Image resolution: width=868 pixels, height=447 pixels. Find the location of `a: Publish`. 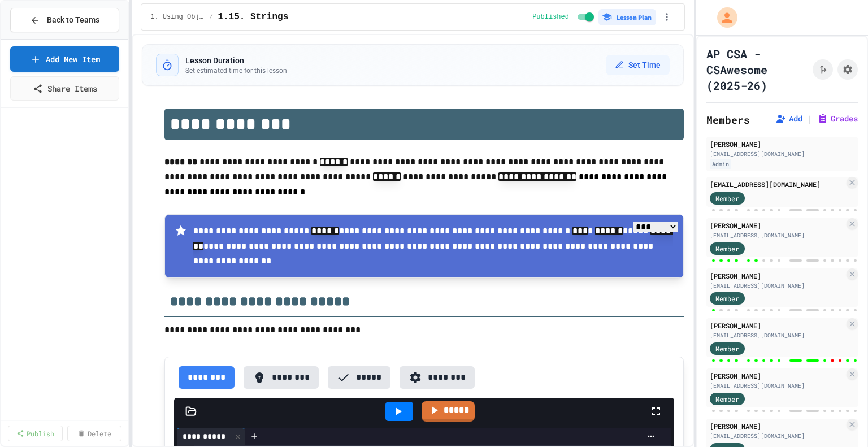

a: Publish is located at coordinates (35, 434).